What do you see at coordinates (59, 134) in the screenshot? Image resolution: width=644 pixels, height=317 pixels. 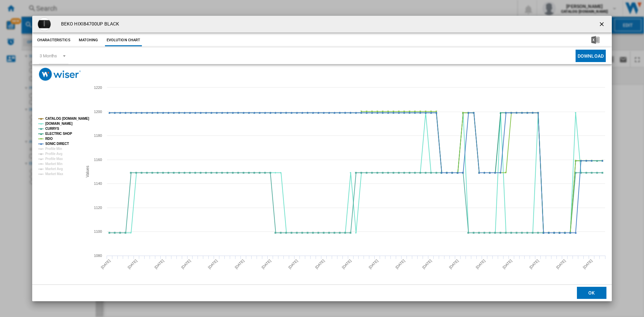 I see `tspan: ELECTRIC SHOP` at bounding box center [59, 134].